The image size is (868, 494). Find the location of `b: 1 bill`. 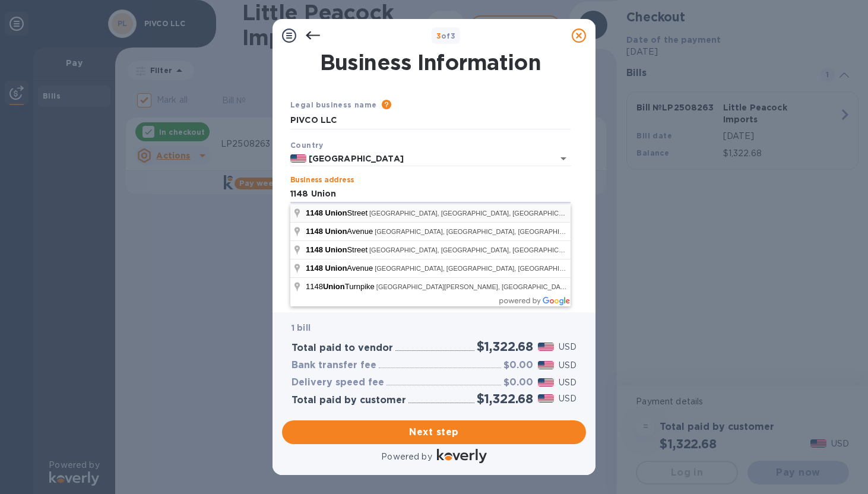

b: 1 bill is located at coordinates (301, 328).